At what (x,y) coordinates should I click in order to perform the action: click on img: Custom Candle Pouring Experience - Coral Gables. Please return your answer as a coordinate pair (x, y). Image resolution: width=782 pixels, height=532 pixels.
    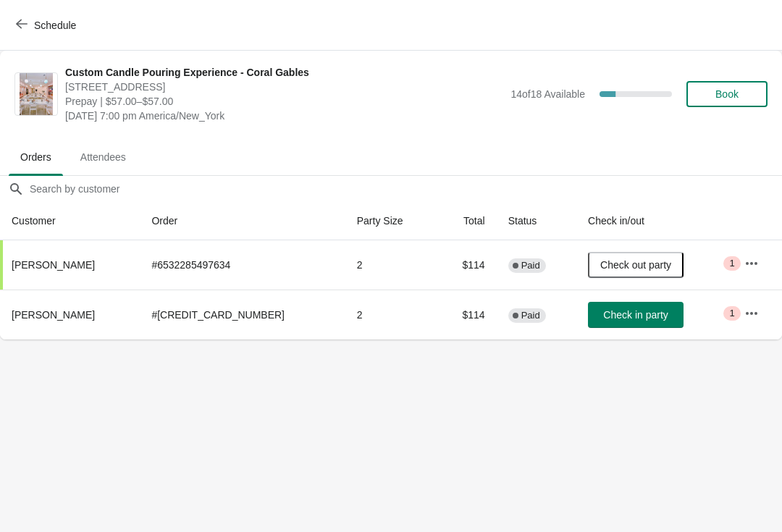
    Looking at the image, I should click on (36, 94).